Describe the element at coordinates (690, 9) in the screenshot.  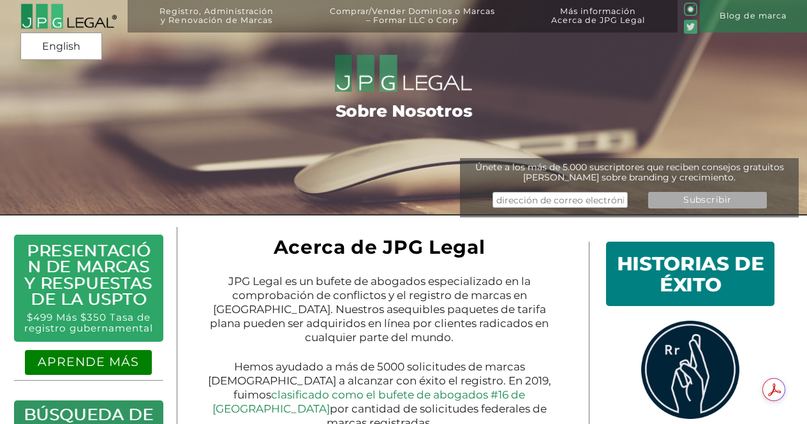
I see `img: glyph-logo_May2016-green3-90.png` at that location.